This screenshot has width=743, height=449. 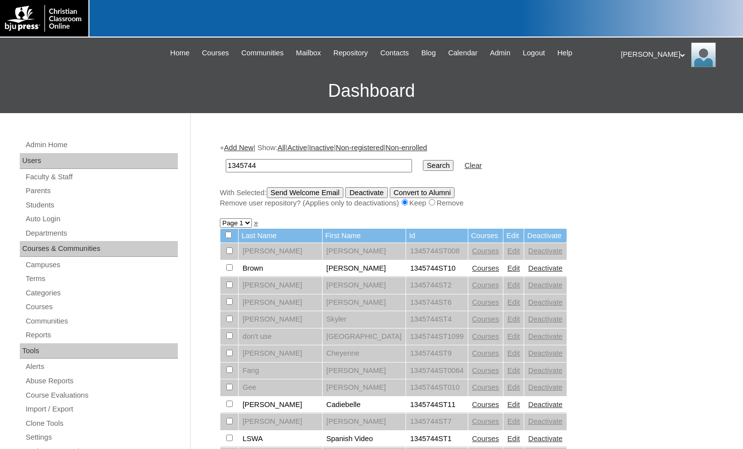 What do you see at coordinates (262, 53) in the screenshot?
I see `span: Communities` at bounding box center [262, 53].